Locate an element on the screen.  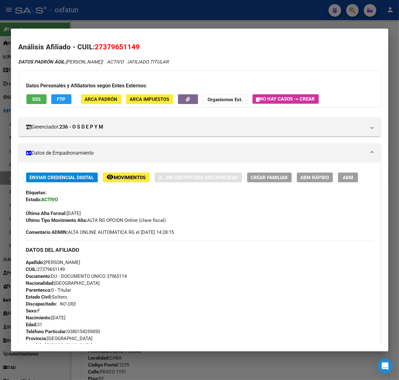
span: SSS is located at coordinates (36, 99).